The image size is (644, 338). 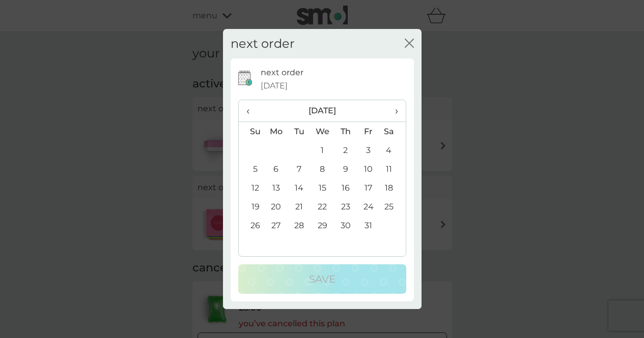 What do you see at coordinates (322, 150) in the screenshot?
I see `td: 1` at bounding box center [322, 150].